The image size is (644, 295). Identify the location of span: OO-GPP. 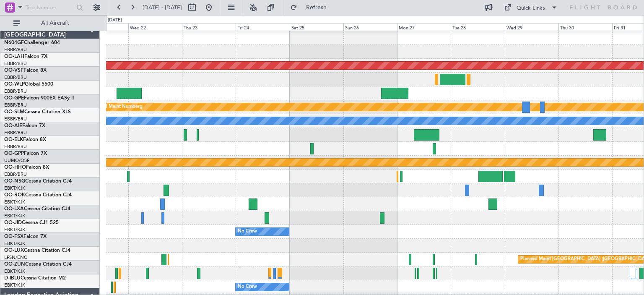
(14, 154).